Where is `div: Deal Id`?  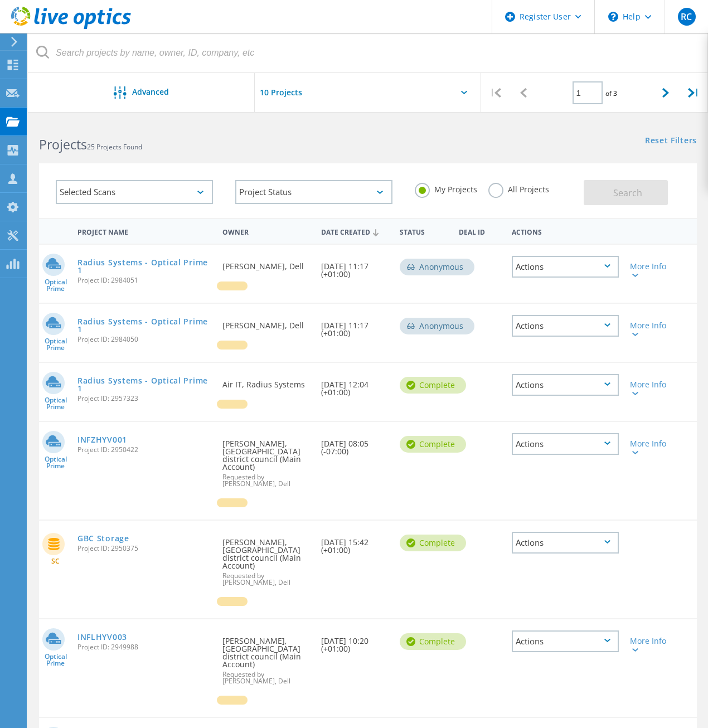 div: Deal Id is located at coordinates (479, 231).